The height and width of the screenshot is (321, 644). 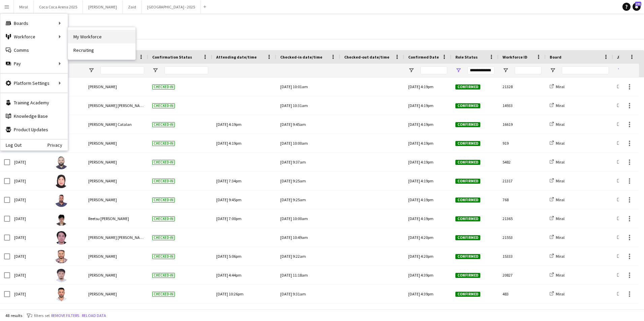 What do you see at coordinates (585, 70) in the screenshot?
I see `input: Board Filter Input` at bounding box center [585, 70].